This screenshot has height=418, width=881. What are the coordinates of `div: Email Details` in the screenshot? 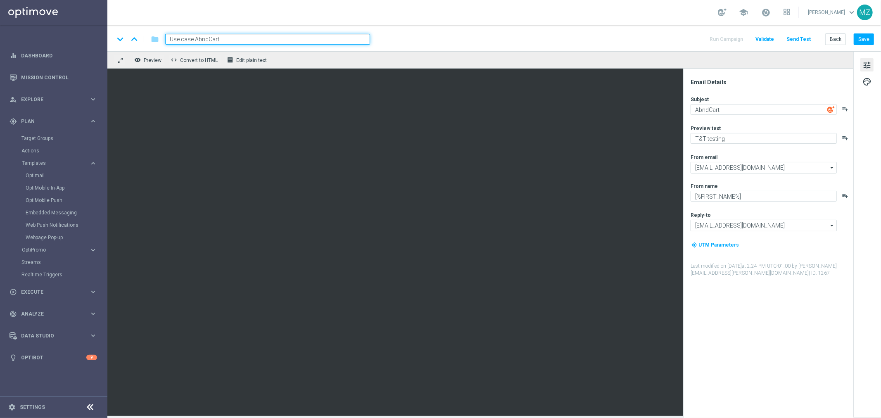 It's located at (771, 82).